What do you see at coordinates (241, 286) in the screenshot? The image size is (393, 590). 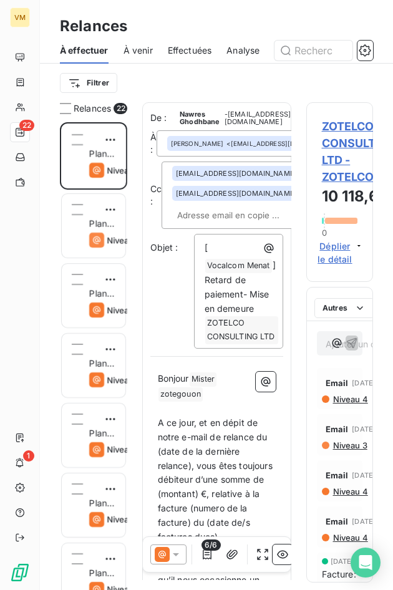 I see `span: ] Retard de paiement- Mise en demeure` at bounding box center [241, 286].